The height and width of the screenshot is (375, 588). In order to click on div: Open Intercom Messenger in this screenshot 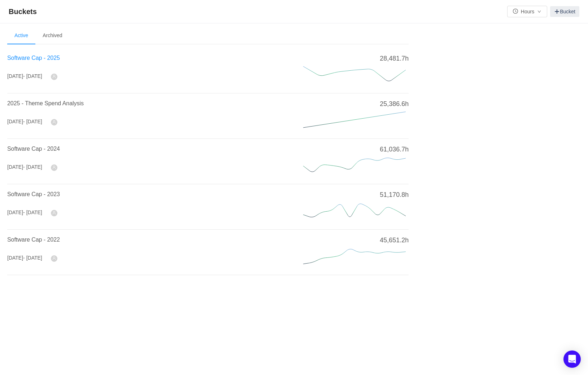, I will do `click(572, 359)`.